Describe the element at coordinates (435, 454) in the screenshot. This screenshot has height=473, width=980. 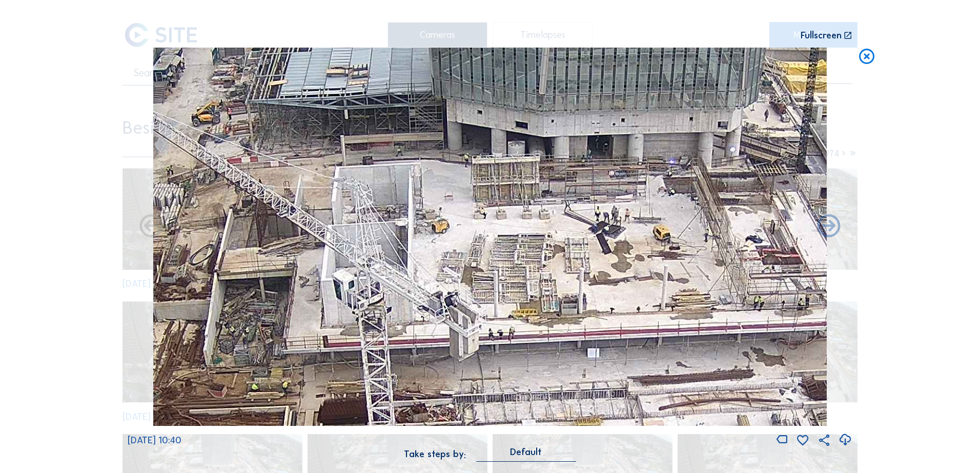
I see `div: Take steps by:` at that location.